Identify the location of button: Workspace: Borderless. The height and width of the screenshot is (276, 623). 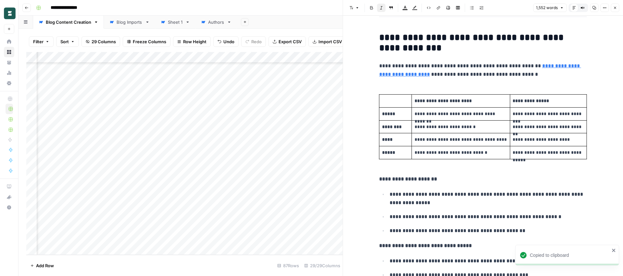
(9, 13).